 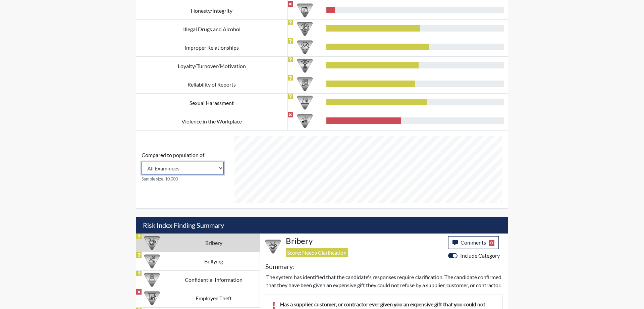 What do you see at coordinates (364, 241) in the screenshot?
I see `h4: Bribery` at bounding box center [364, 241].